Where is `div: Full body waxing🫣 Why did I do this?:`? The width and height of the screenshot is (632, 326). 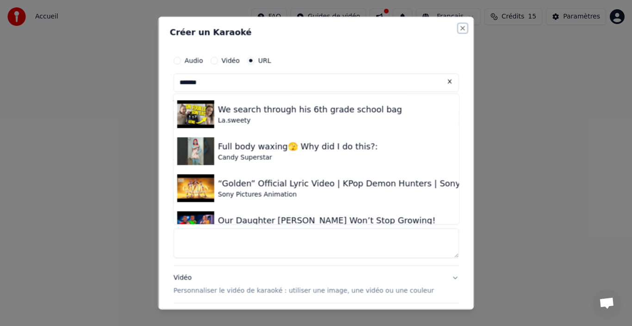
div: Full body waxing🫣 Why did I do this?: is located at coordinates (298, 146).